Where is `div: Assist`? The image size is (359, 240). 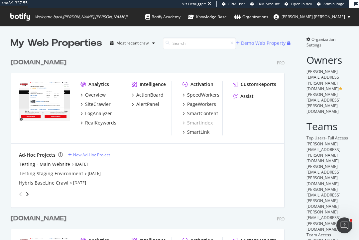 div: Assist is located at coordinates (247, 96).